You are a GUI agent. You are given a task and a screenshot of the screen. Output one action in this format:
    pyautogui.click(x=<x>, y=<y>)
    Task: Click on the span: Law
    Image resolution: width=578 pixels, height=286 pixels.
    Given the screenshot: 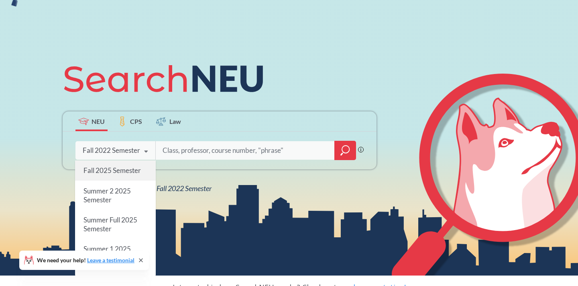 What is the action you would take?
    pyautogui.click(x=175, y=121)
    